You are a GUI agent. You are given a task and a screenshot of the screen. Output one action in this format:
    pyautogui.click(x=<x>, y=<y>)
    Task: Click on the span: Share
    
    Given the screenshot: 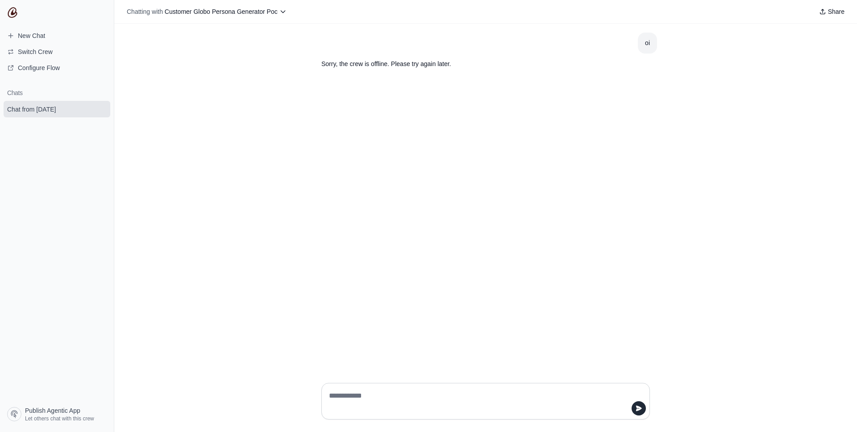 What is the action you would take?
    pyautogui.click(x=836, y=12)
    